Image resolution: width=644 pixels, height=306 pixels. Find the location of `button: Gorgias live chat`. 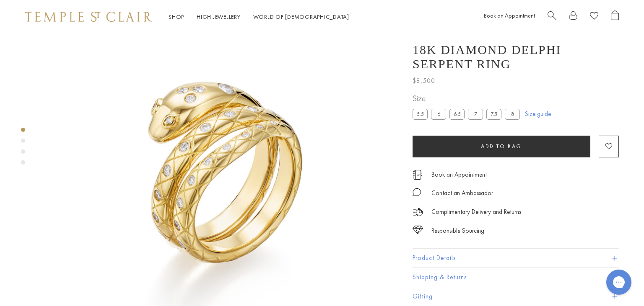

button: Gorgias live chat is located at coordinates (17, 16).